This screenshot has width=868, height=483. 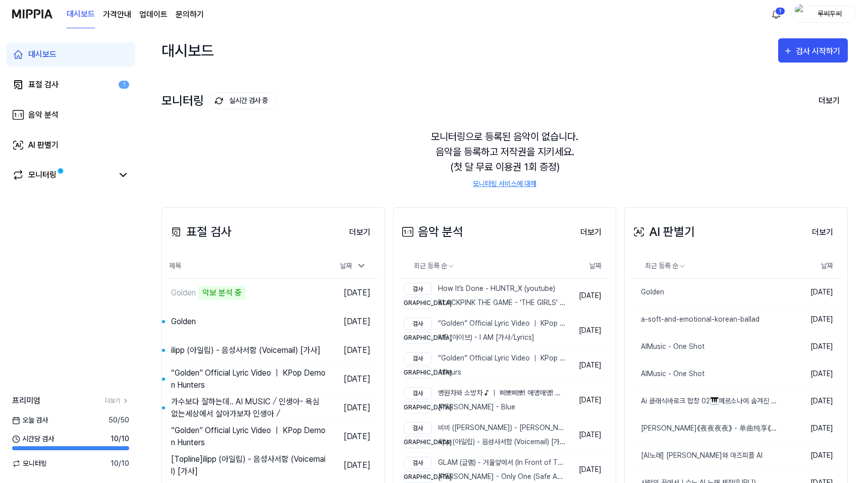 What do you see at coordinates (153, 14) in the screenshot?
I see `a: 업데이트` at bounding box center [153, 14].